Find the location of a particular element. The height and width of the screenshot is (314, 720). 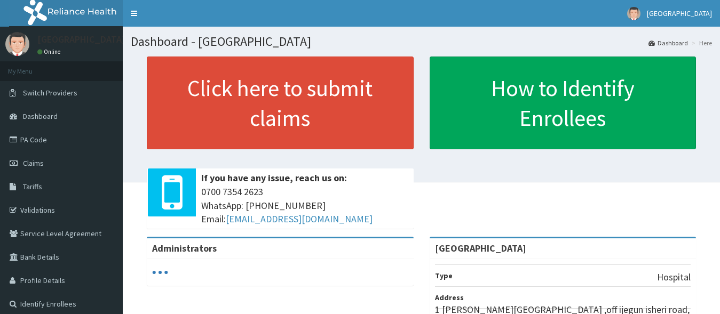

b: Administrators is located at coordinates (184, 248).